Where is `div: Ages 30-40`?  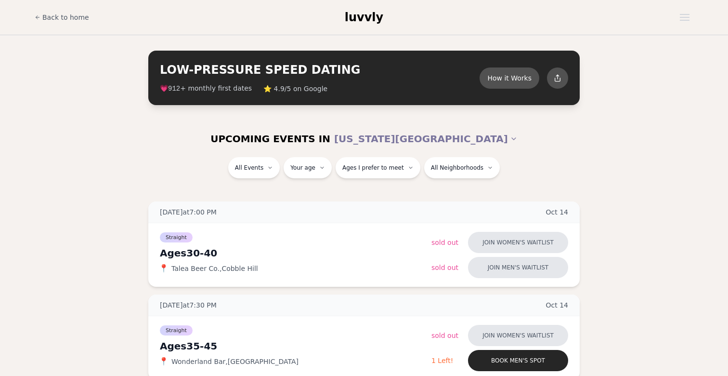 div: Ages 30-40 is located at coordinates (296, 253).